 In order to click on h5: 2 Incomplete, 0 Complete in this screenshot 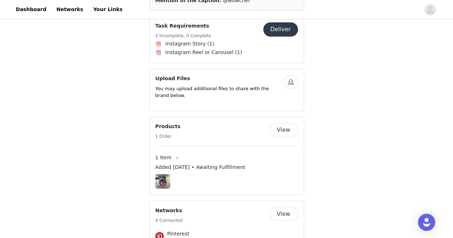, I will do `click(183, 36)`.